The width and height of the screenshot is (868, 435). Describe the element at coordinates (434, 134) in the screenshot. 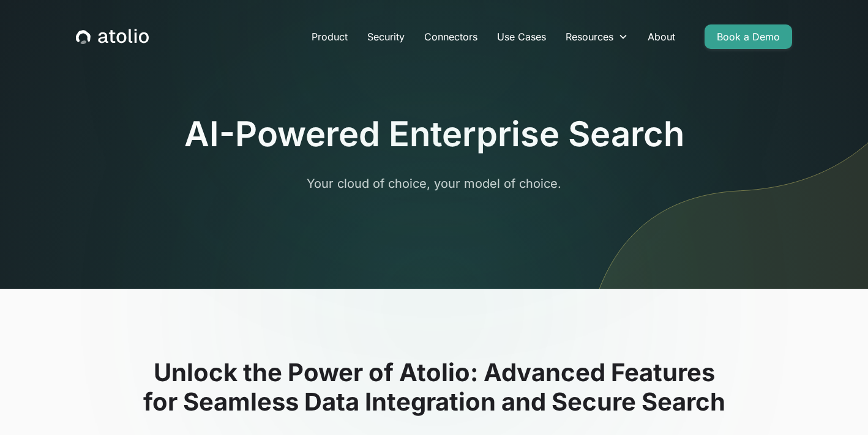

I see `h1: AI-Powered Enterprise Search` at that location.